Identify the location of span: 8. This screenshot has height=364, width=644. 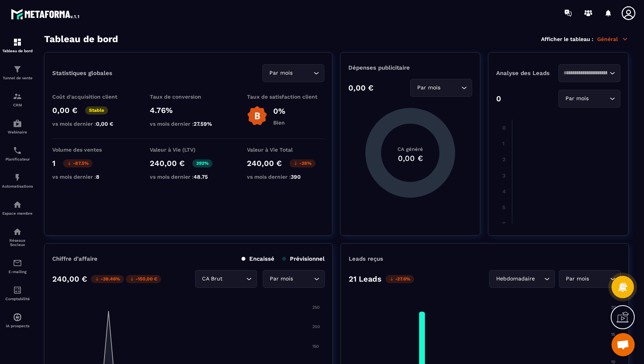
(97, 177).